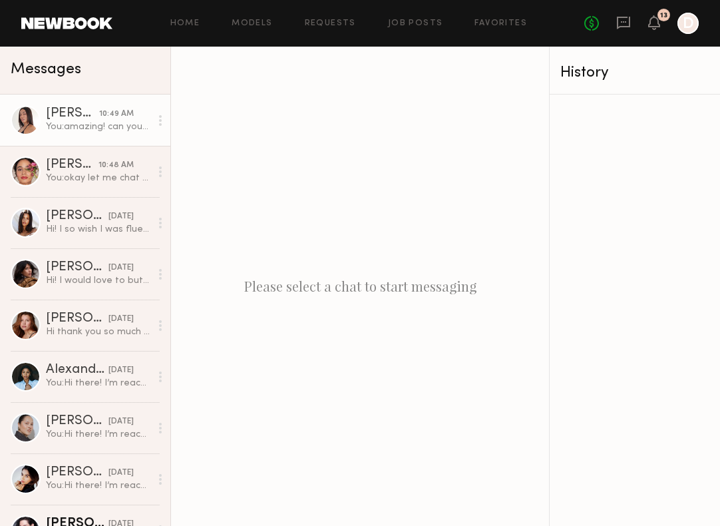 Image resolution: width=720 pixels, height=526 pixels. I want to click on div: 10:48 AM, so click(116, 165).